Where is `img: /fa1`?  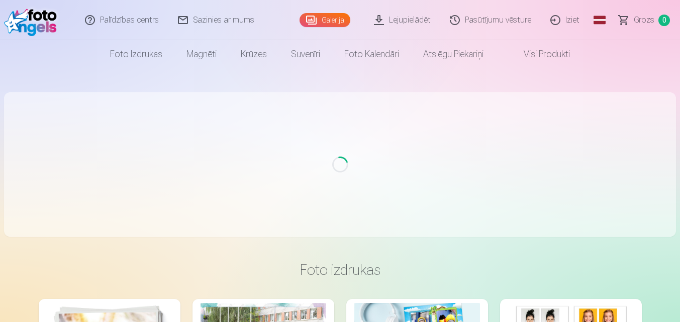 img: /fa1 is located at coordinates (33, 20).